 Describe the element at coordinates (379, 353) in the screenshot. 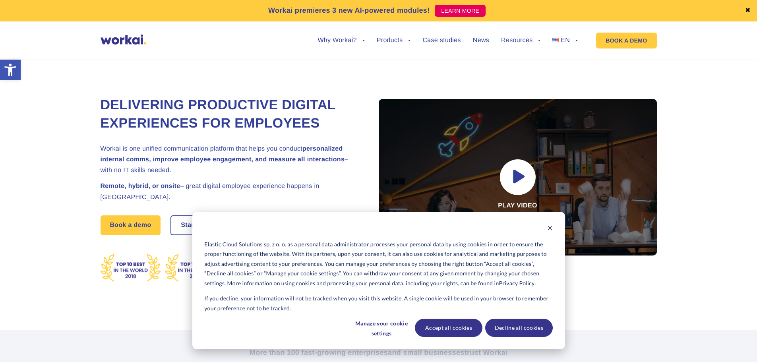

I see `h2: More than 100 fast-growing enterprises trust Workai` at that location.